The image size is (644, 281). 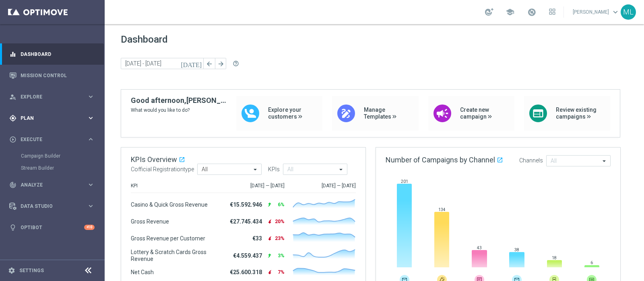 I want to click on span: Explore, so click(x=53, y=97).